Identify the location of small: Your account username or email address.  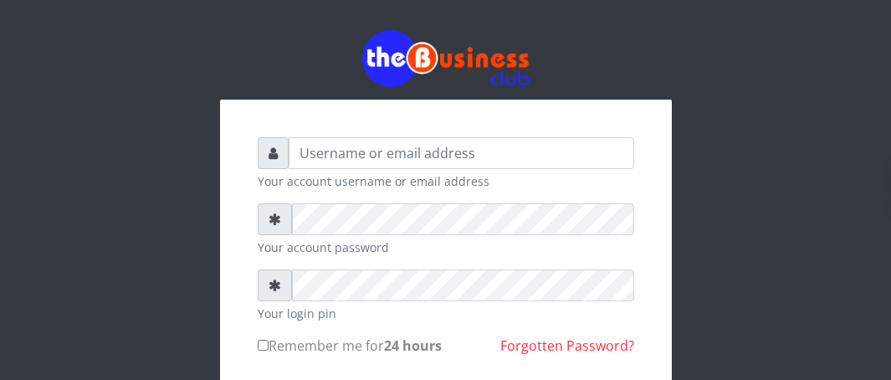
(446, 181).